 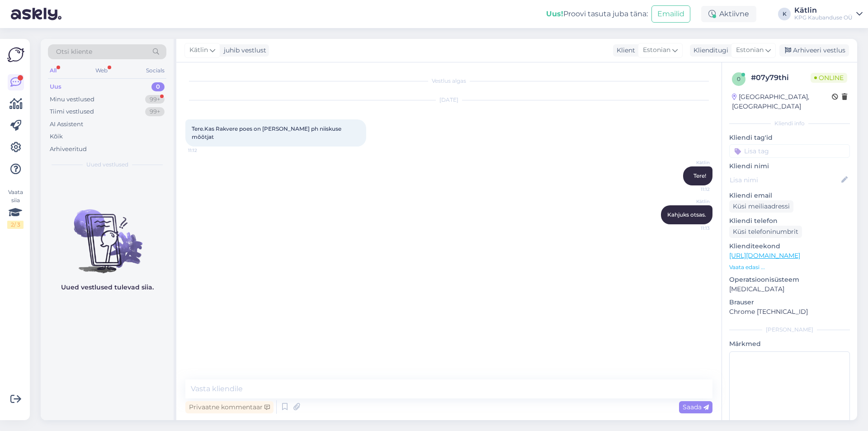 What do you see at coordinates (789, 279) in the screenshot?
I see `p: Operatsioonisüsteem` at bounding box center [789, 279].